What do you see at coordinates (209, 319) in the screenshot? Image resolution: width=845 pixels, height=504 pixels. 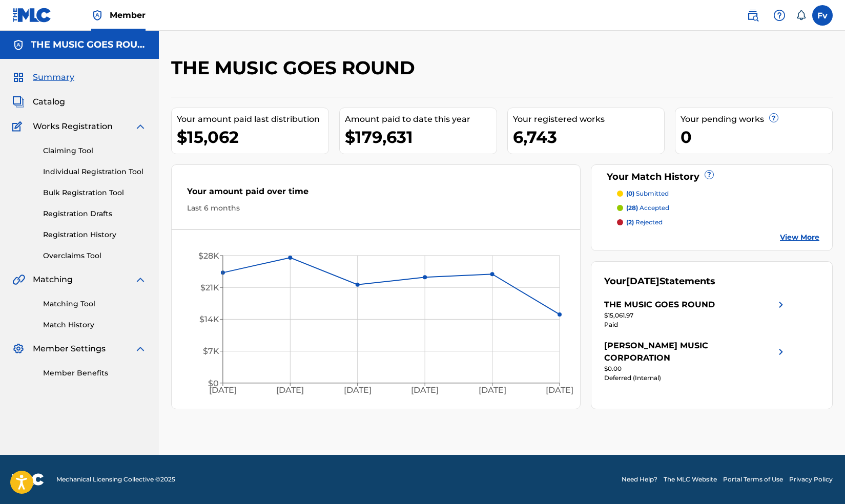 I see `tspan: $14K` at bounding box center [209, 319].